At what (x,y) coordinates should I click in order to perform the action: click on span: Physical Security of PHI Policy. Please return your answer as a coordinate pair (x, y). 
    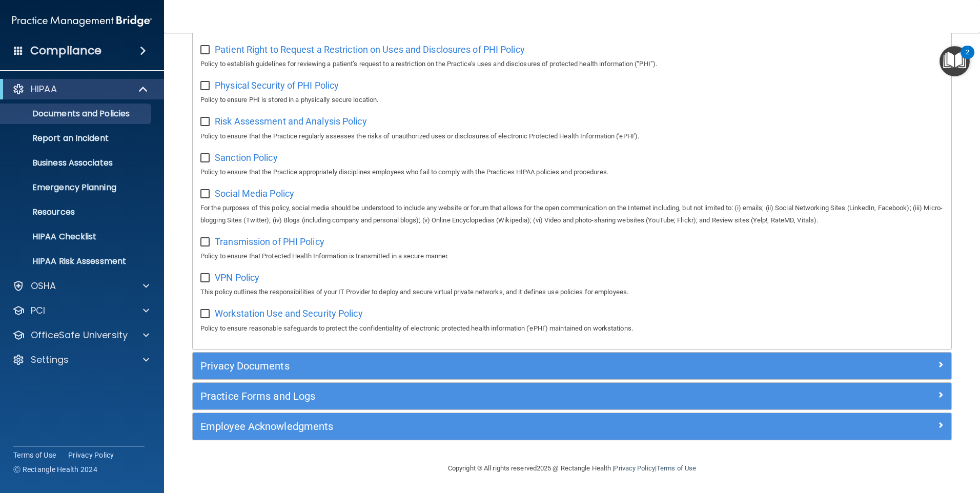
    Looking at the image, I should click on (276, 85).